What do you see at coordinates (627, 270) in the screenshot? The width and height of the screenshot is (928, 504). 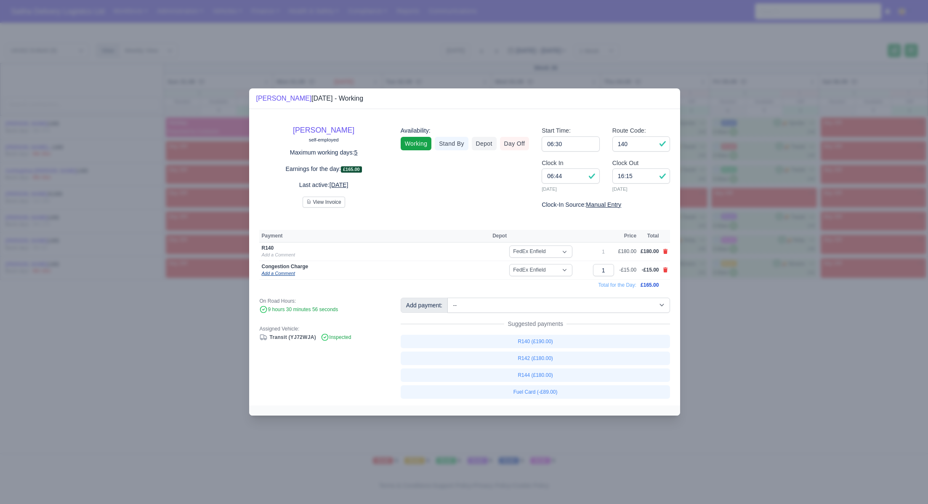 I see `td: -£15.00` at bounding box center [627, 270].